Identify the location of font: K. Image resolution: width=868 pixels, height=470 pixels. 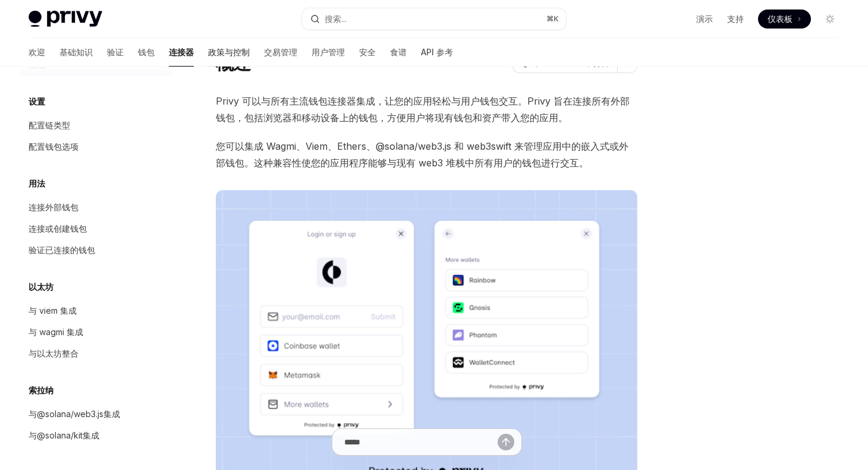
(556, 19).